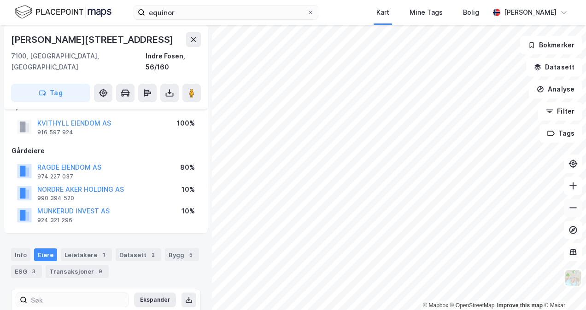  Describe the element at coordinates (435, 306) in the screenshot. I see `a: Mapbox` at that location.